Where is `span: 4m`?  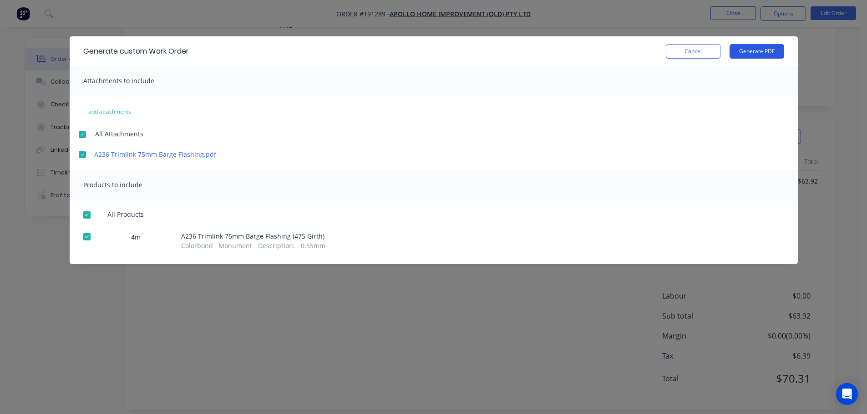 span: 4m is located at coordinates (136, 237).